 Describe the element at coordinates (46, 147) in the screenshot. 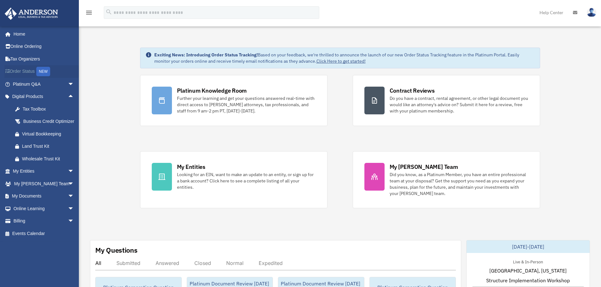

I see `a: Land Trust Kit` at that location.